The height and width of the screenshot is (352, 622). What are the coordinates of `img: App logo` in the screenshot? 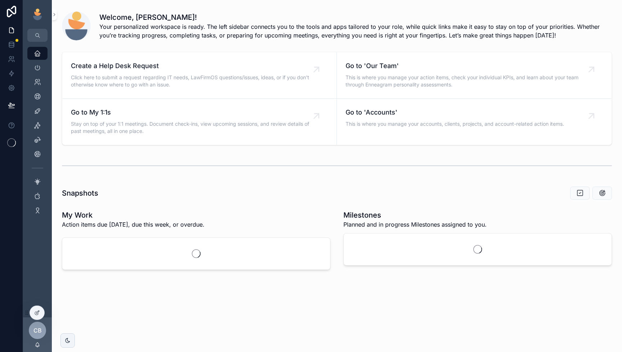 It's located at (37, 14).